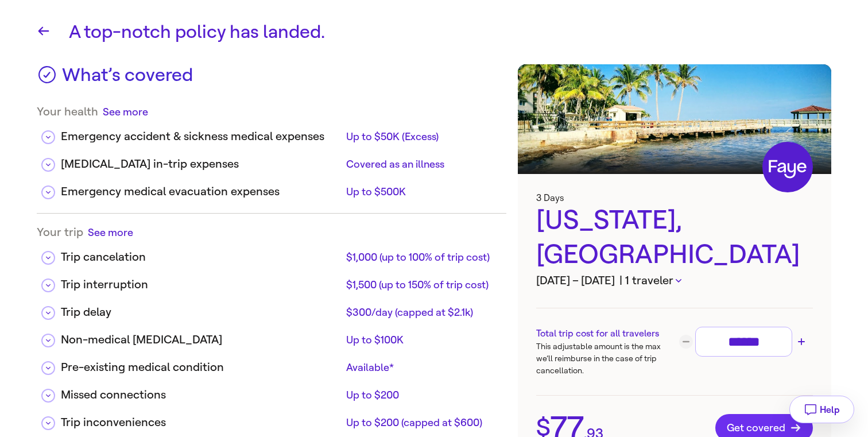 This screenshot has width=868, height=437. I want to click on button: | 1 traveler, so click(651, 281).